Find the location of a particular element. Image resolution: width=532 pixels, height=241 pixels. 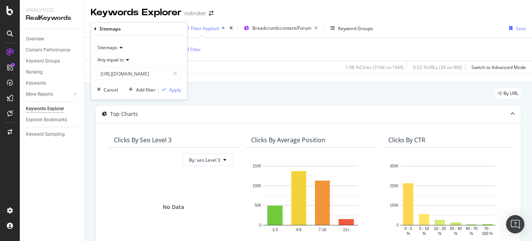

button: 1 Filter Applied is located at coordinates (202, 28).